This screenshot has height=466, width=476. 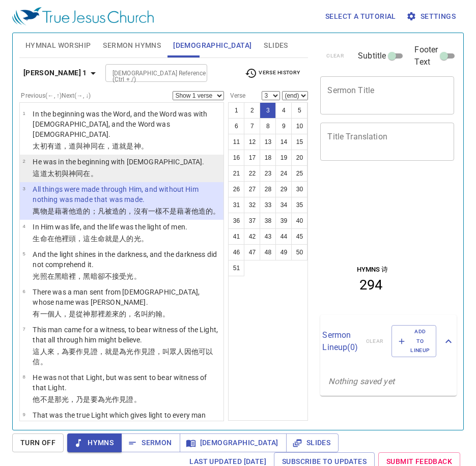 What do you see at coordinates (268, 142) in the screenshot?
I see `button: 13` at bounding box center [268, 142].